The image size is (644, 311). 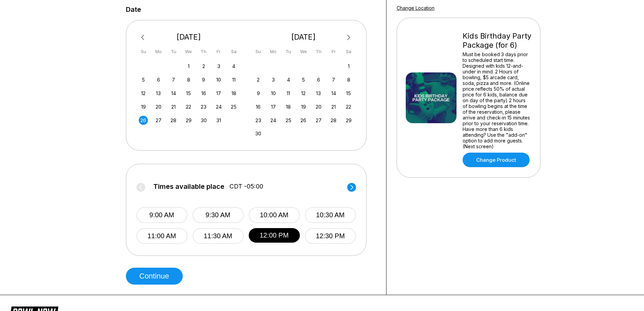 I want to click on div: Choose Sunday, October 19th, 2025, so click(x=143, y=107).